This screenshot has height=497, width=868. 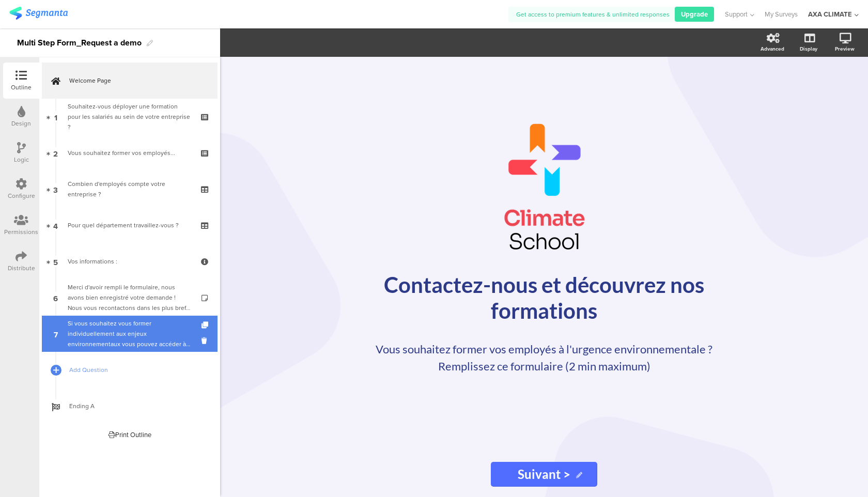 What do you see at coordinates (130, 434) in the screenshot?
I see `div: Print Outline` at bounding box center [130, 434].